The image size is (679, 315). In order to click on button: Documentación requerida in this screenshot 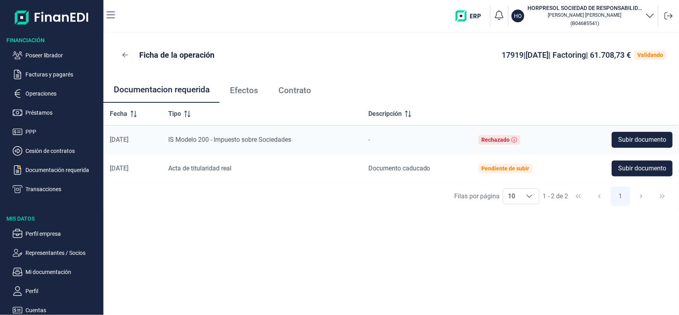, I will do `click(56, 170)`.